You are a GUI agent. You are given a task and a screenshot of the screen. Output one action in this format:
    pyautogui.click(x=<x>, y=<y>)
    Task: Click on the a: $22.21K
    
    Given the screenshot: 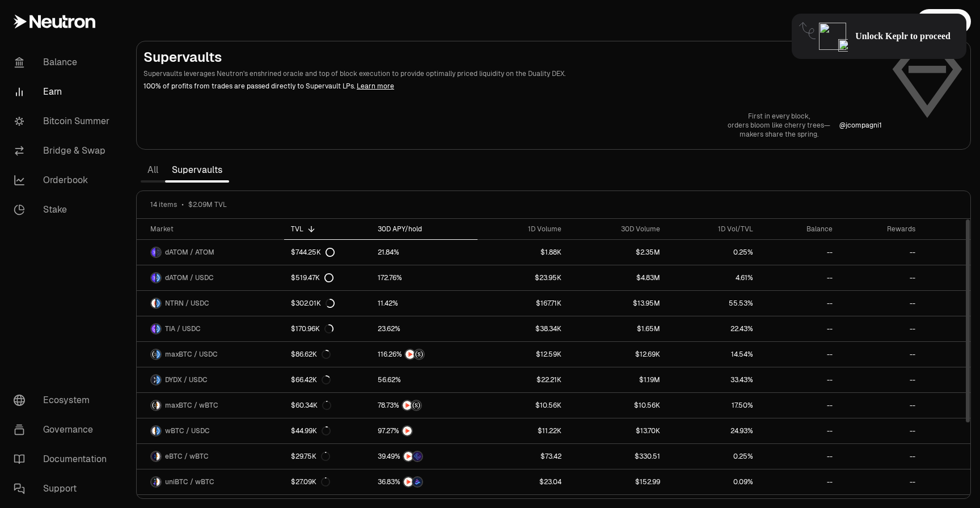 What is the action you would take?
    pyautogui.click(x=522, y=380)
    